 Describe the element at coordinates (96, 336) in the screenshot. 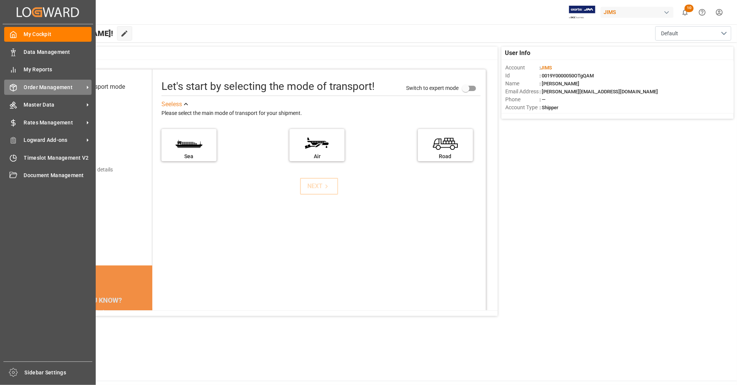

I see `div: The energy needed to power one large container ship across the ocean in a single day is the same ...` at that location.